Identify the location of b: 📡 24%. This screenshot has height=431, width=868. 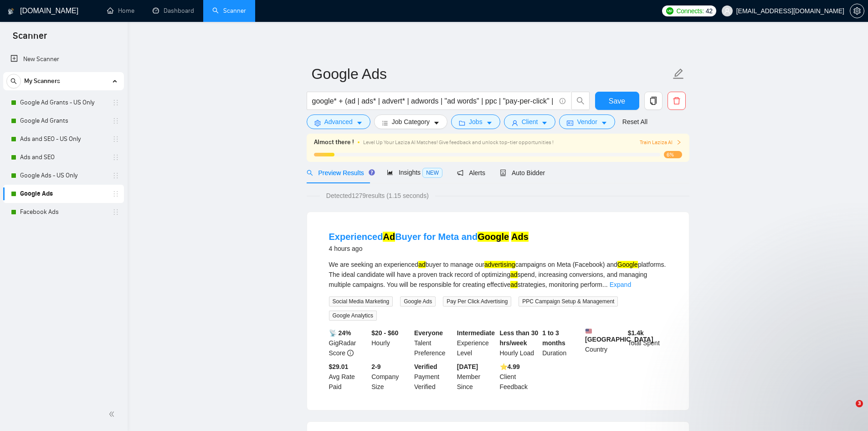
(340, 333).